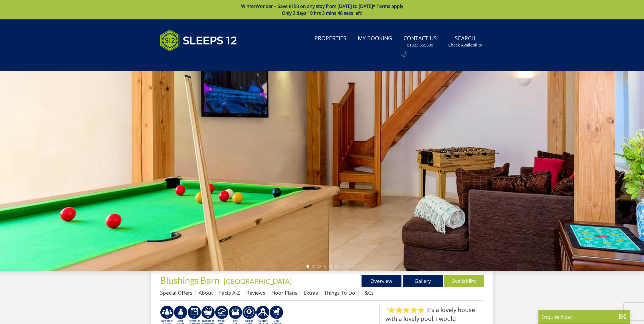 The image size is (644, 324). I want to click on img: Sleeps 12, so click(199, 40).